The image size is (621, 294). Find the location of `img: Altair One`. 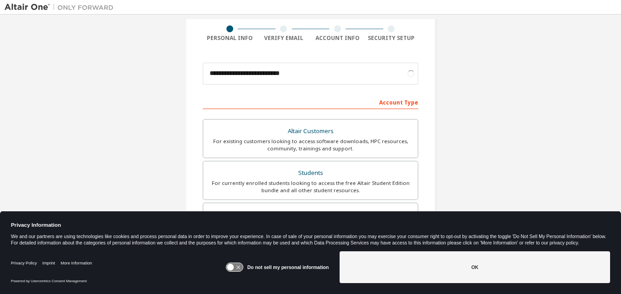

img: Altair One is located at coordinates (61, 7).